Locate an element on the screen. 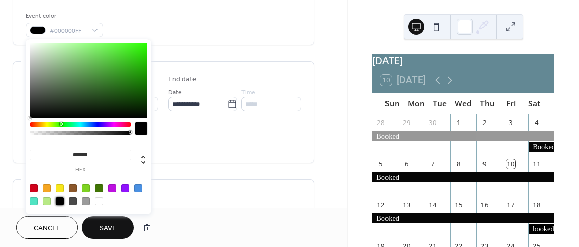 The width and height of the screenshot is (579, 247). div: #4A90E2 is located at coordinates (138, 189).